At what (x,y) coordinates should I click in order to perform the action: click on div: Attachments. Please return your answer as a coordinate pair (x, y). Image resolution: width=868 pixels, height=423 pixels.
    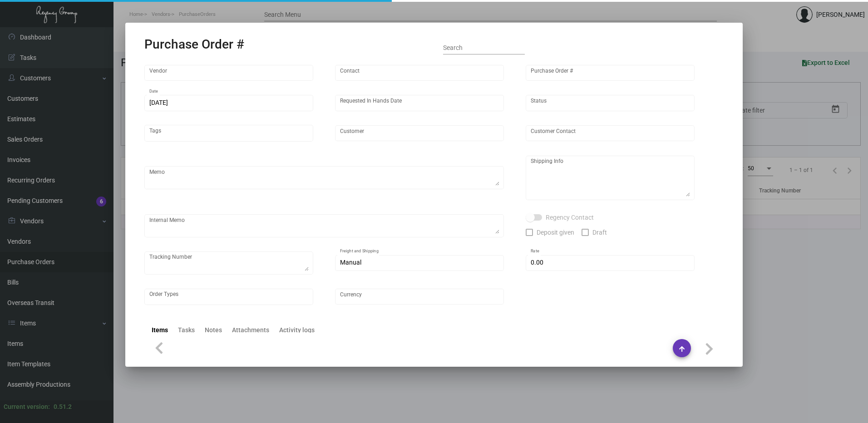
    Looking at the image, I should click on (251, 330).